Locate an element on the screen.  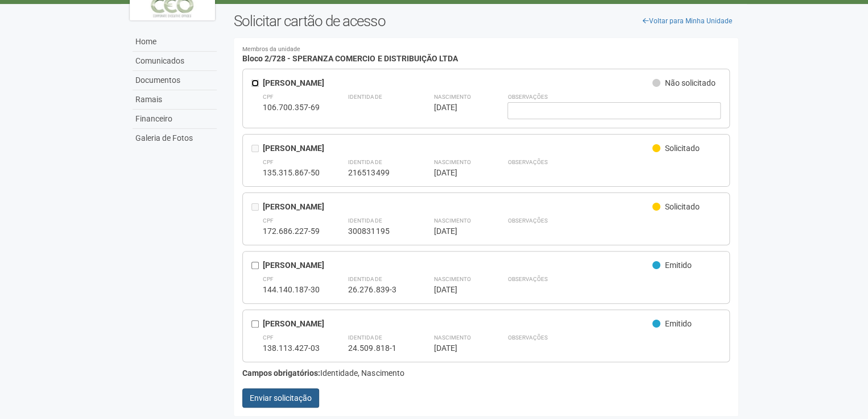
small: Membros da unidade is located at coordinates (485, 49).